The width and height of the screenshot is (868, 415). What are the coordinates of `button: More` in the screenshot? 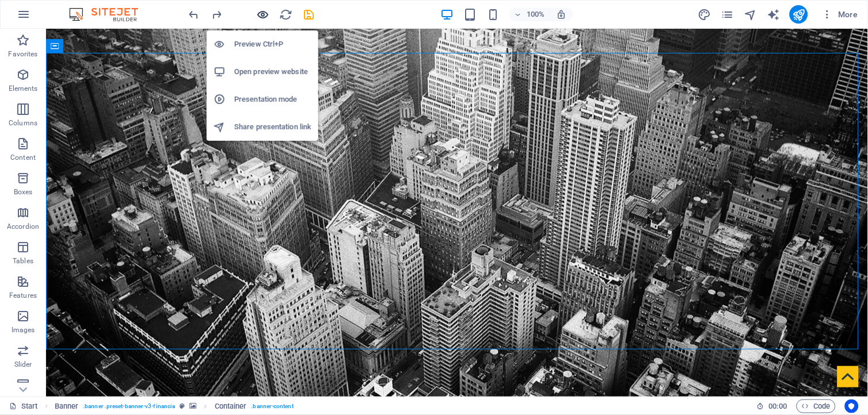 It's located at (840, 15).